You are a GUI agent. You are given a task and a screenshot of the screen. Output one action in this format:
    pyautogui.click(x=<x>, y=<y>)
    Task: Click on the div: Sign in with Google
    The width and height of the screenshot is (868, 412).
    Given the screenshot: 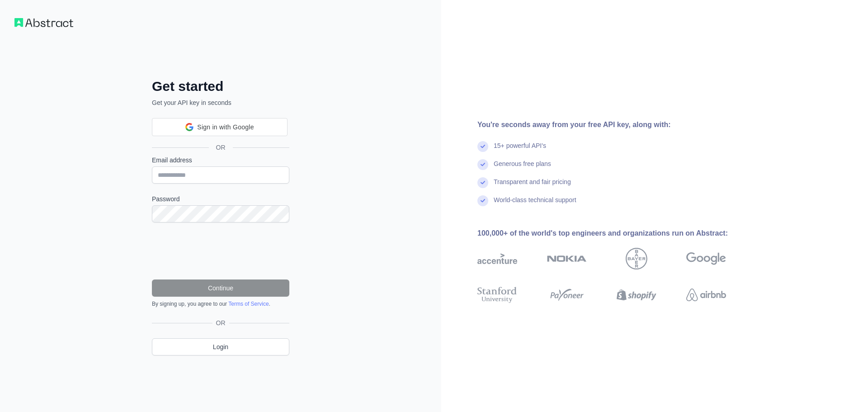 What is the action you would take?
    pyautogui.click(x=220, y=127)
    